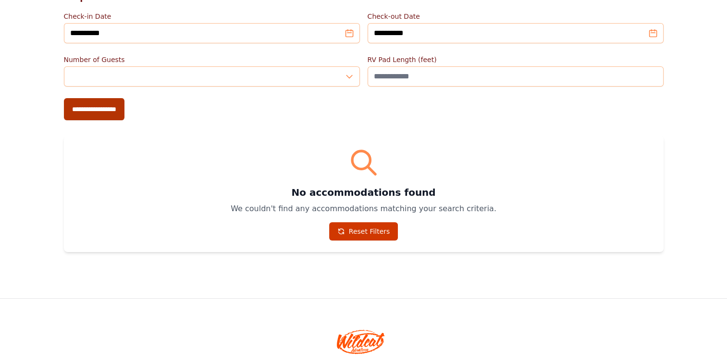  What do you see at coordinates (516, 16) in the screenshot?
I see `label: Check-out Date` at bounding box center [516, 16].